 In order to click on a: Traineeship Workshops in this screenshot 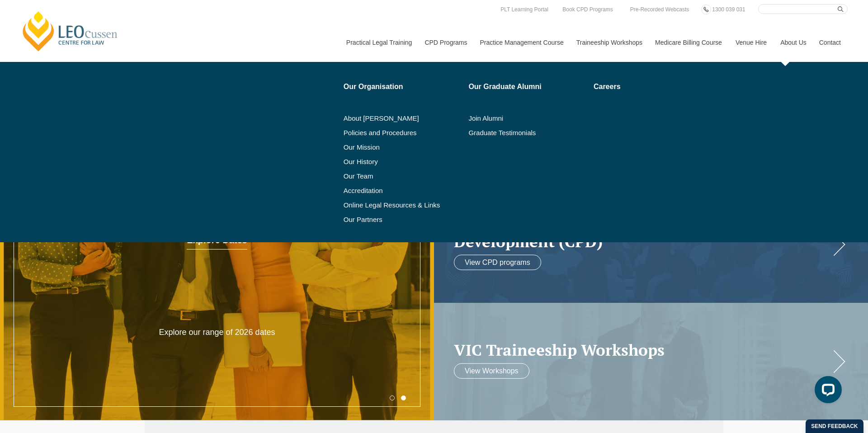, I will do `click(609, 42)`.